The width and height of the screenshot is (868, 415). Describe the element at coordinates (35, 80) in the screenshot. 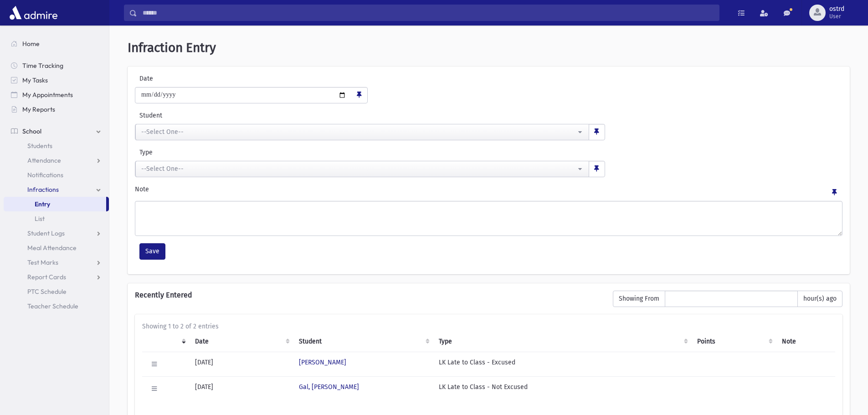

I see `span: My Tasks` at that location.